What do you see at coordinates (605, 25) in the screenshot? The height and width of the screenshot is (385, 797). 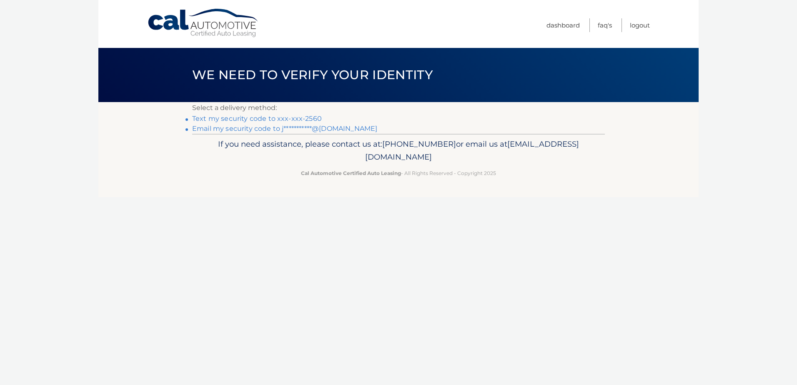 I see `a: FAQ's` at bounding box center [605, 25].